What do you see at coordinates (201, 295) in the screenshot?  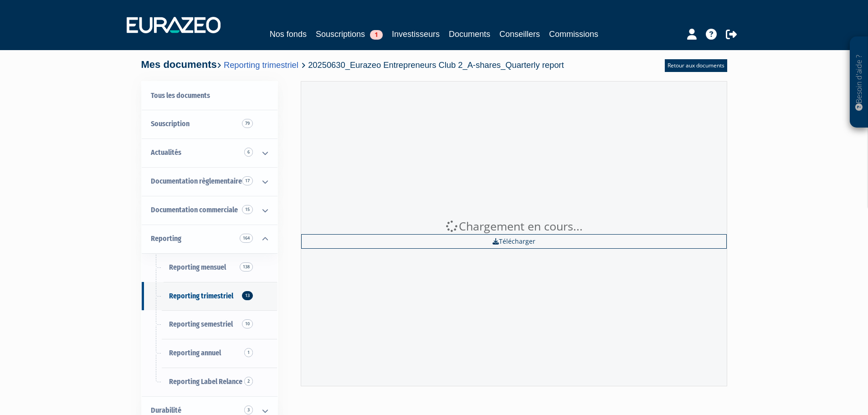 I see `span: Reporting trimestriel` at bounding box center [201, 295].